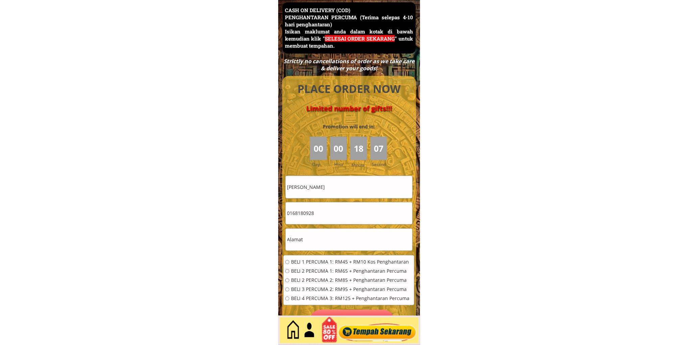  What do you see at coordinates (350, 299) in the screenshot?
I see `span: BELI 4 PERCUMA 3: RM125 + Penghantaran Percuma` at bounding box center [350, 299].